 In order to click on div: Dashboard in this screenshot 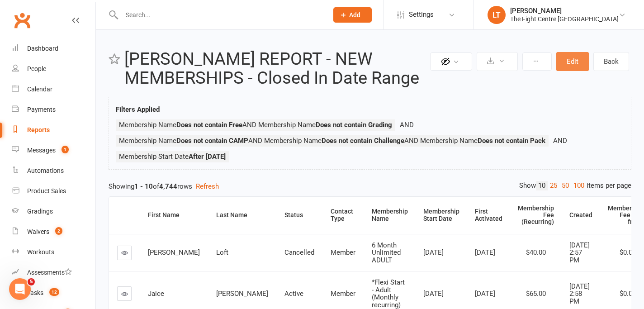, I will do `click(43, 48)`.